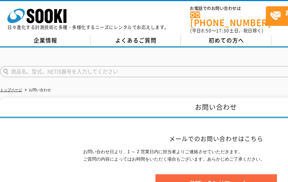 The width and height of the screenshot is (288, 182). I want to click on span: お電話でのお問い合わせは, so click(228, 8).